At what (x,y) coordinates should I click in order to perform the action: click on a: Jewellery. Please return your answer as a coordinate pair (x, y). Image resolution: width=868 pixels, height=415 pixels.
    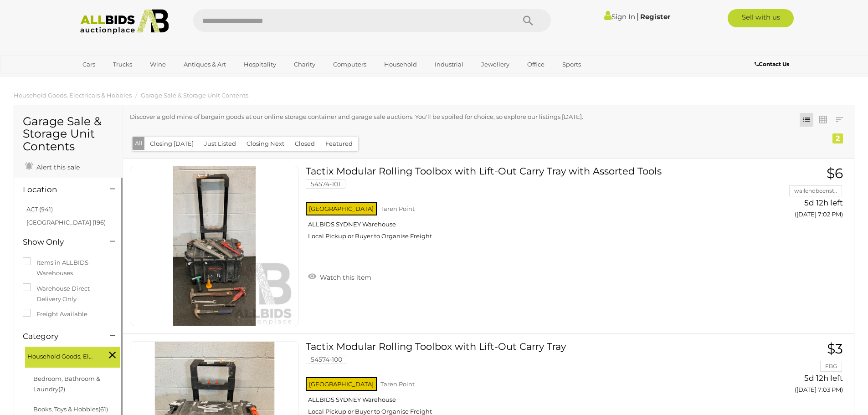
    Looking at the image, I should click on (496, 64).